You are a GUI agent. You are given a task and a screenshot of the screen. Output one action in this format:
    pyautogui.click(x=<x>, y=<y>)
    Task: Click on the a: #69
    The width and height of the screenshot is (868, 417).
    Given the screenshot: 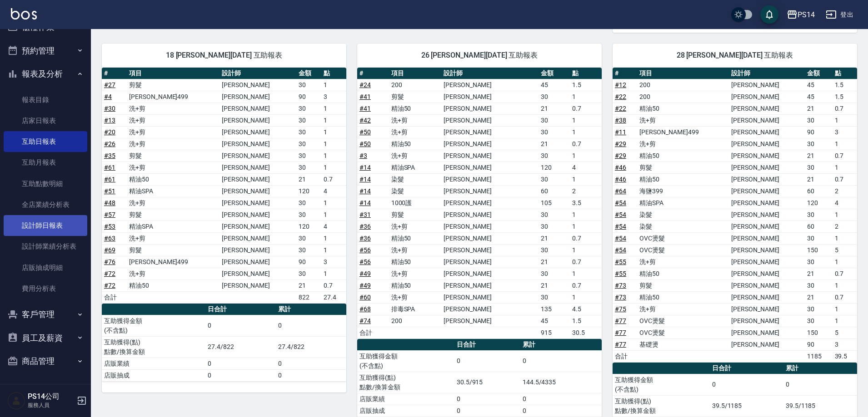 What is the action you would take?
    pyautogui.click(x=109, y=250)
    